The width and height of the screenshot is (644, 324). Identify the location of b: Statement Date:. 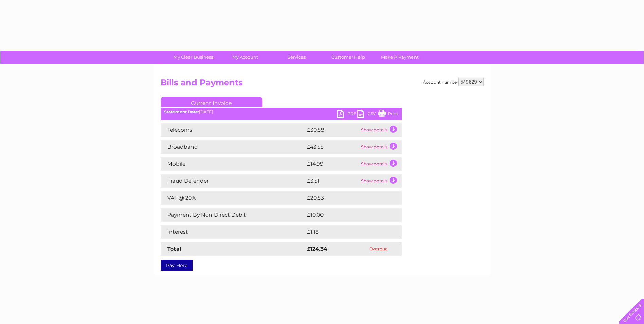
(181, 112).